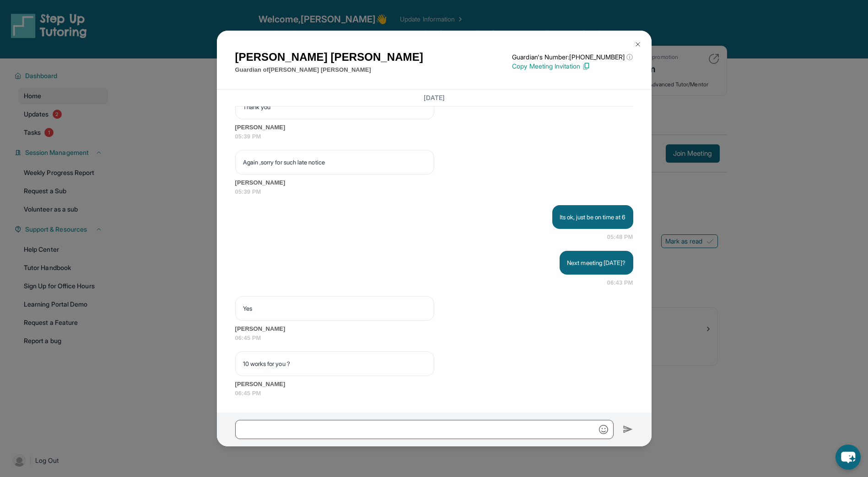 Image resolution: width=868 pixels, height=477 pixels. I want to click on img: Copy Icon, so click(586, 66).